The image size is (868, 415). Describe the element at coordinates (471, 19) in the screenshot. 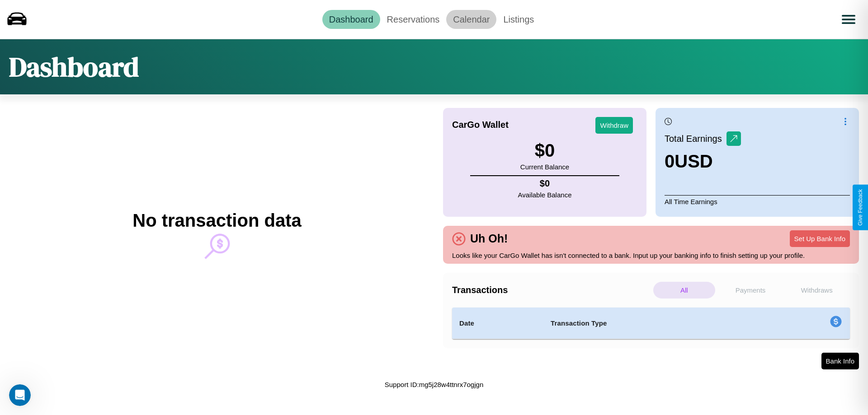

I see `a: Calendar` at that location.